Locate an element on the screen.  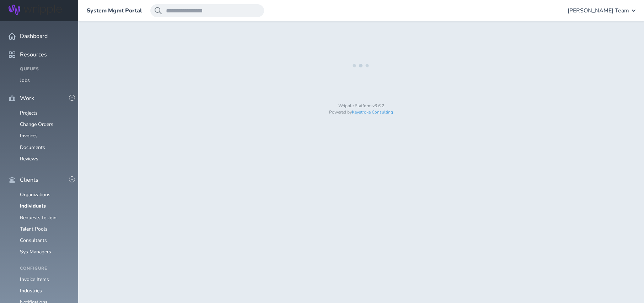
a: Industries is located at coordinates (31, 291).